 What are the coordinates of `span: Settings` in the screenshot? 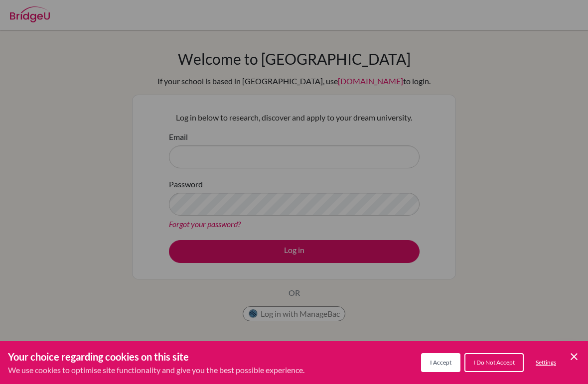 It's located at (545, 362).